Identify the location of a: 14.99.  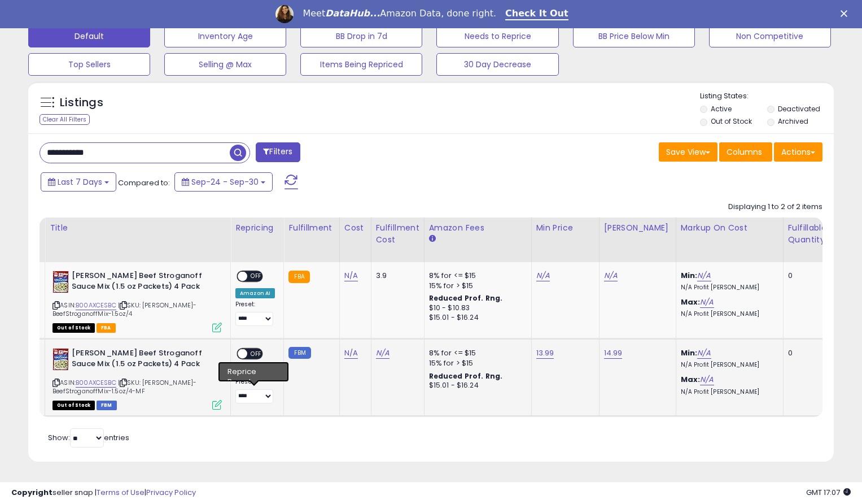
(613, 353).